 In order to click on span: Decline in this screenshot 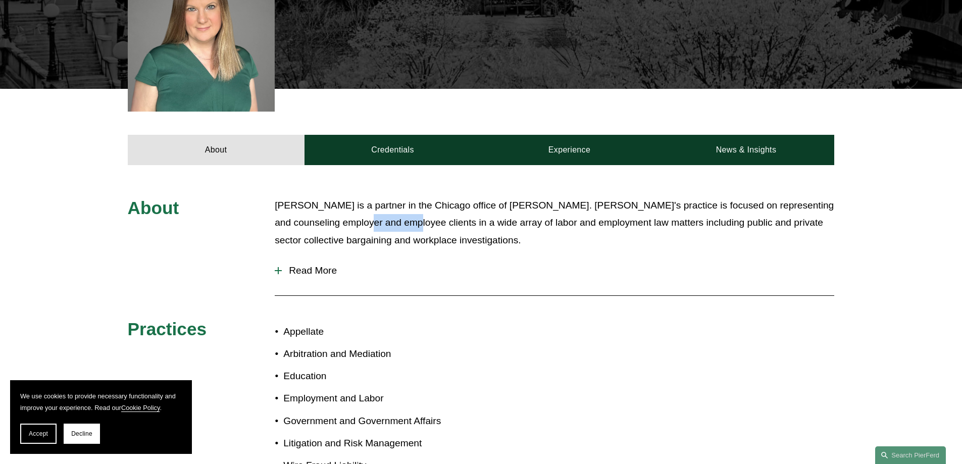, I will do `click(82, 434)`.